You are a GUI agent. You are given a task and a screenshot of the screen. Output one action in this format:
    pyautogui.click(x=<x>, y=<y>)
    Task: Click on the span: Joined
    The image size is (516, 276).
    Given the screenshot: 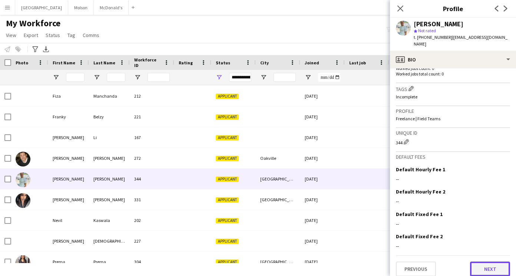 What is the action you would take?
    pyautogui.click(x=312, y=63)
    